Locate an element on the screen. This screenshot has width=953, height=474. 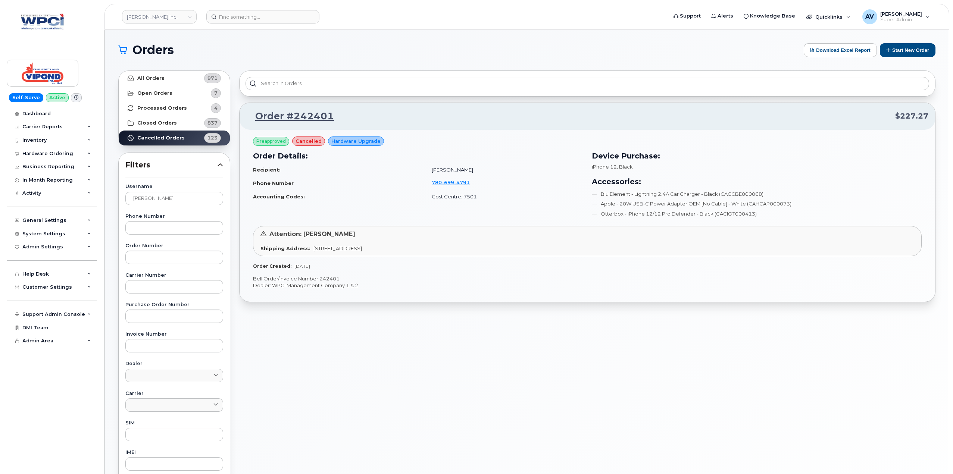
label: Phone Number is located at coordinates (174, 216).